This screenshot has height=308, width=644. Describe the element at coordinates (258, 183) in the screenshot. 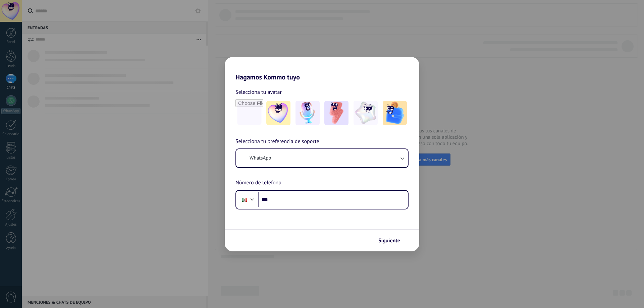

I see `span: Número de teléfono` at that location.